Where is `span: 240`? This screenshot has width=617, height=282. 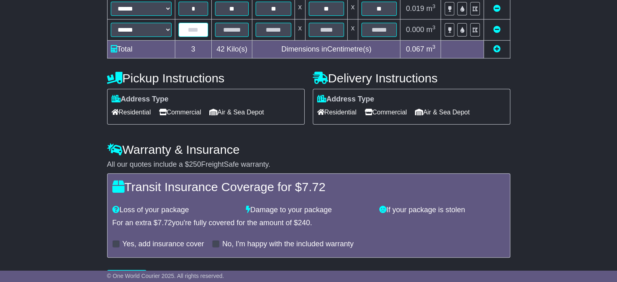
span: 240 is located at coordinates (304, 223).